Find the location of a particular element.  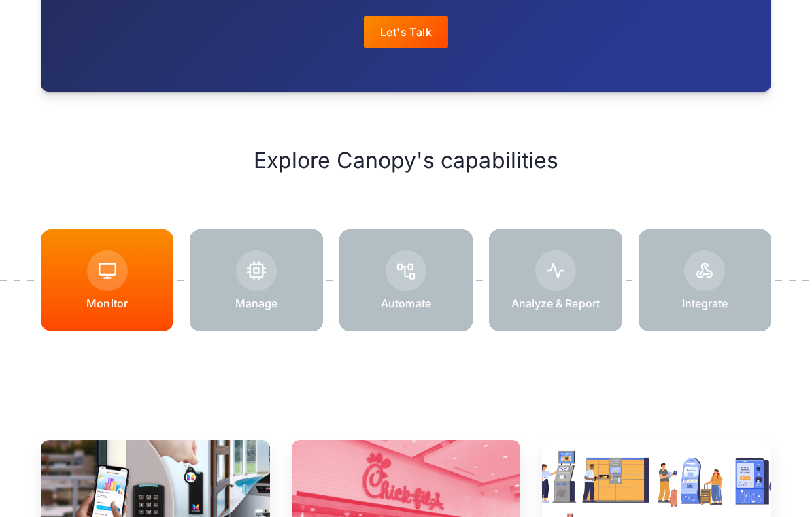

p: Monitor is located at coordinates (107, 304).